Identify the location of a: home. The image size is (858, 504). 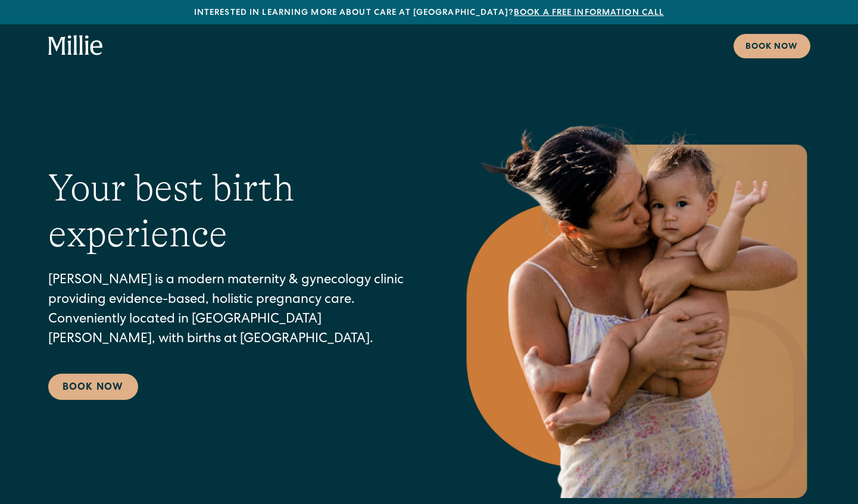
(76, 46).